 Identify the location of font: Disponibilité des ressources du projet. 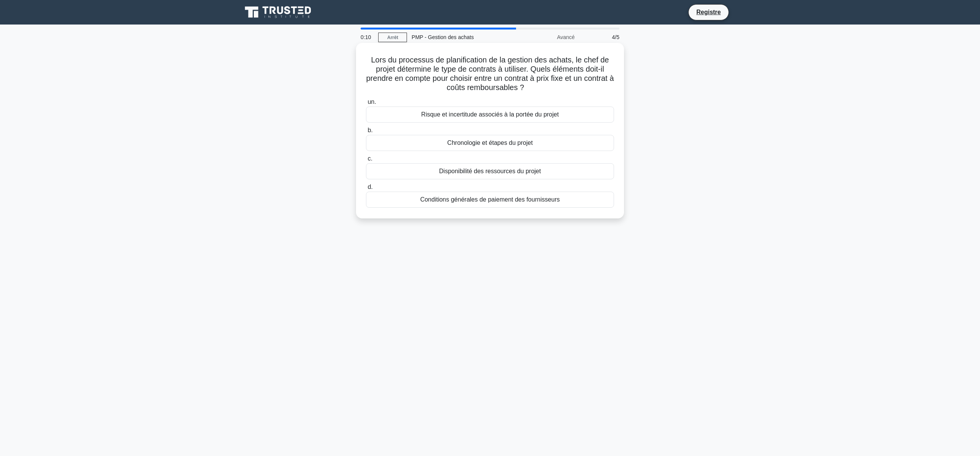
(490, 170).